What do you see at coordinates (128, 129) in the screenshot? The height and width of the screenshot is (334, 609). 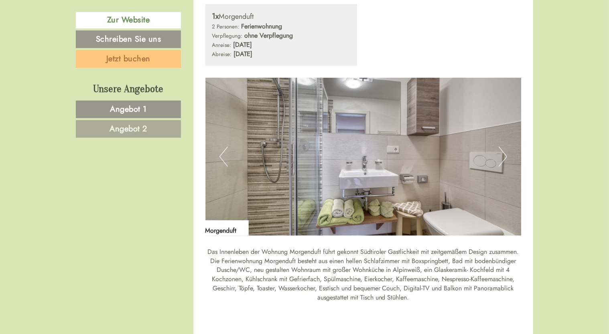 I see `span: Angebot 2` at bounding box center [128, 129].